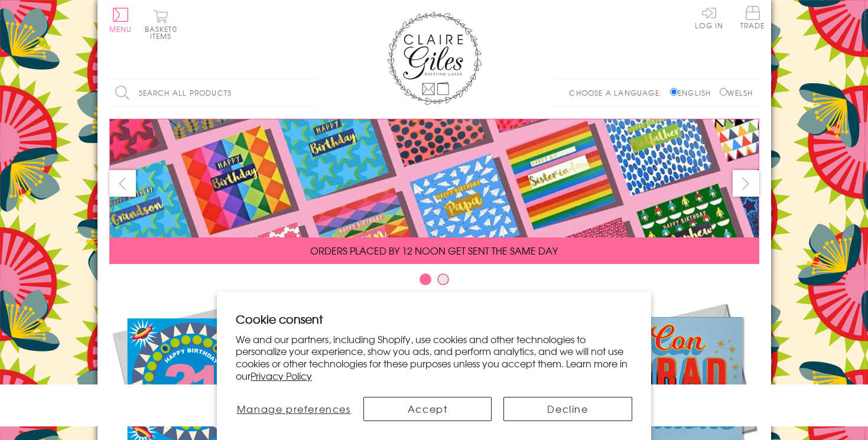  I want to click on a: Log In, so click(709, 17).